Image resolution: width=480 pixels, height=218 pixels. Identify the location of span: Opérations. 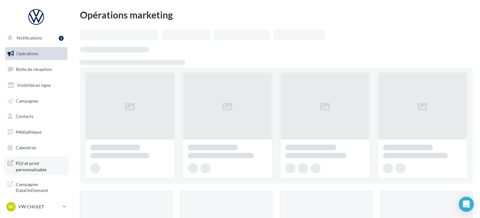
(27, 53).